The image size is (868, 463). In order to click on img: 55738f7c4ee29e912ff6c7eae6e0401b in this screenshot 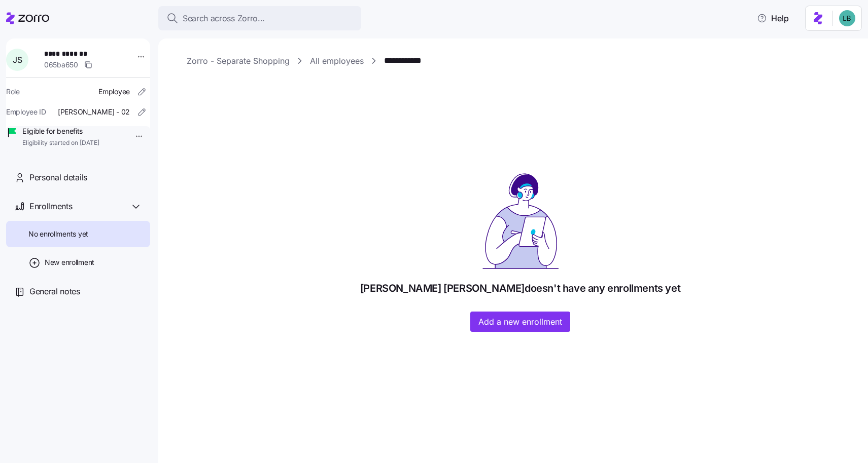, I will do `click(846, 19)`.